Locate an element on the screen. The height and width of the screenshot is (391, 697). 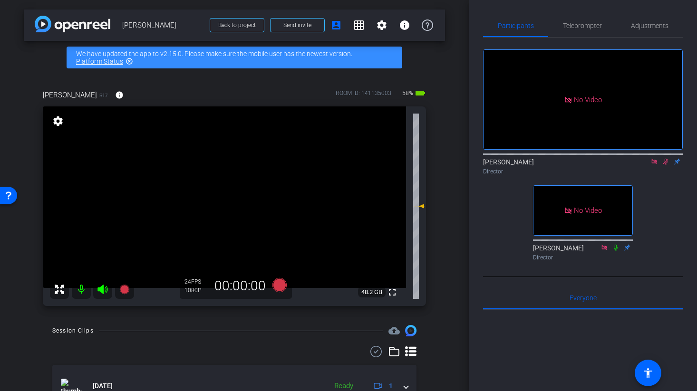
span: Back to project is located at coordinates (237, 25).